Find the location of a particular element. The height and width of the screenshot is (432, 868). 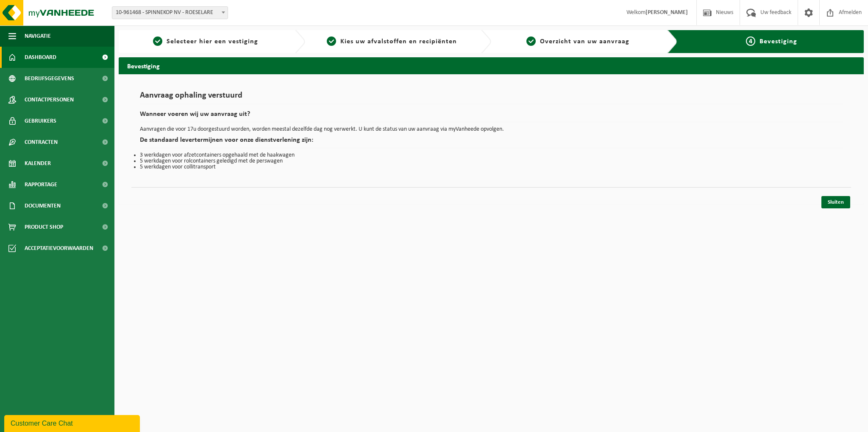

a: 2Kies uw afvalstoffen en recipiënten is located at coordinates (392, 42).